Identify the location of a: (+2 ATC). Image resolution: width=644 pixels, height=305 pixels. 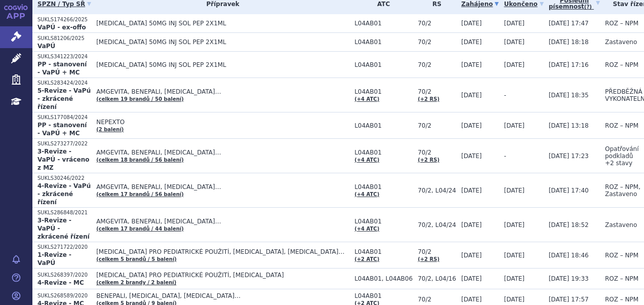
(367, 259).